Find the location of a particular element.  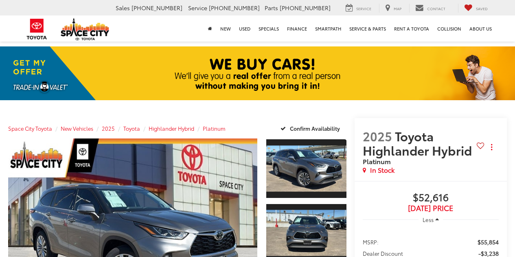

span: Parts is located at coordinates (271, 8).